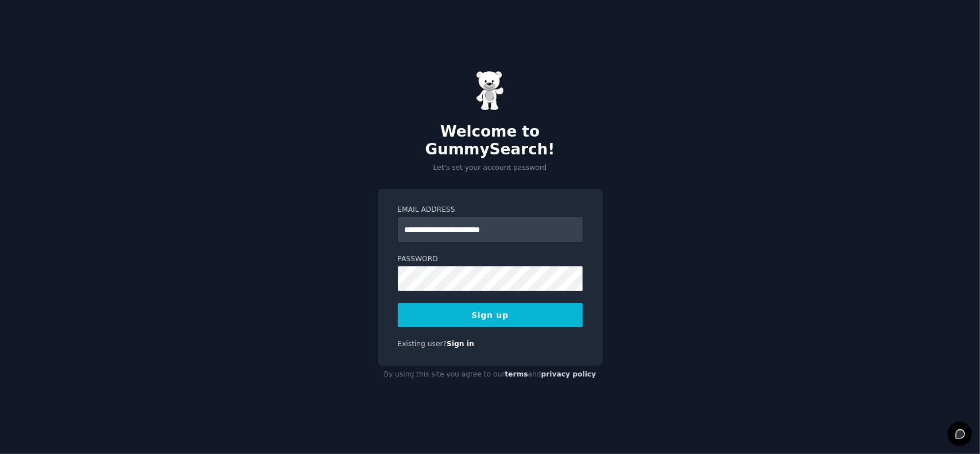 The width and height of the screenshot is (980, 454). I want to click on h2: Welcome to GummySearch!, so click(490, 140).